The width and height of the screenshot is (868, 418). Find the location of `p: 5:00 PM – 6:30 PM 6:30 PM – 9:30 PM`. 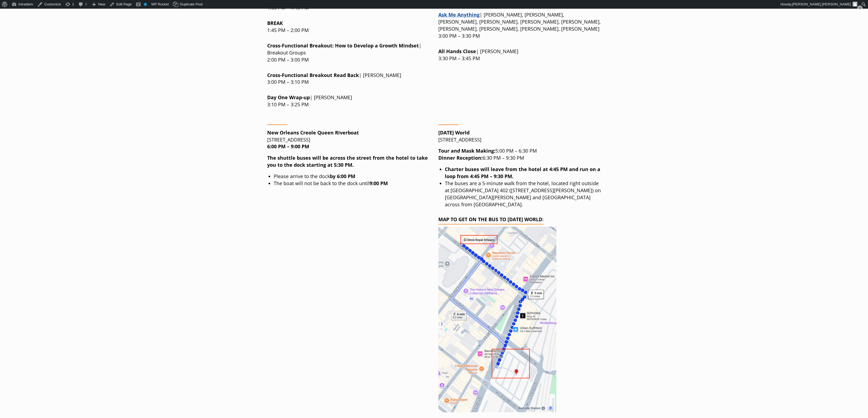

p: 5:00 PM – 6:30 PM 6:30 PM – 9:30 PM is located at coordinates (519, 155).